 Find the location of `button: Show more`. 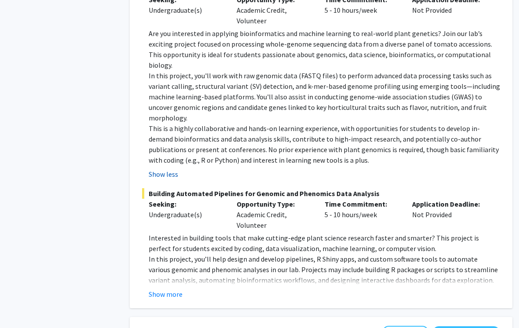

button: Show more is located at coordinates (166, 295).